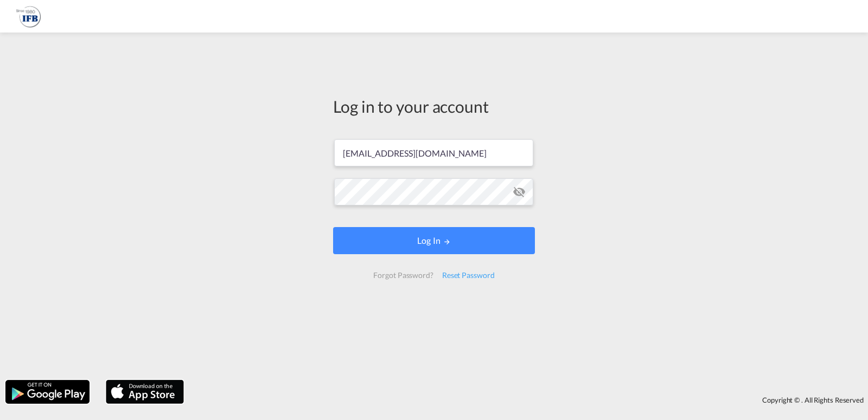 This screenshot has width=868, height=420. What do you see at coordinates (520, 192) in the screenshot?
I see `md-icon: icon-eye-off` at bounding box center [520, 192].